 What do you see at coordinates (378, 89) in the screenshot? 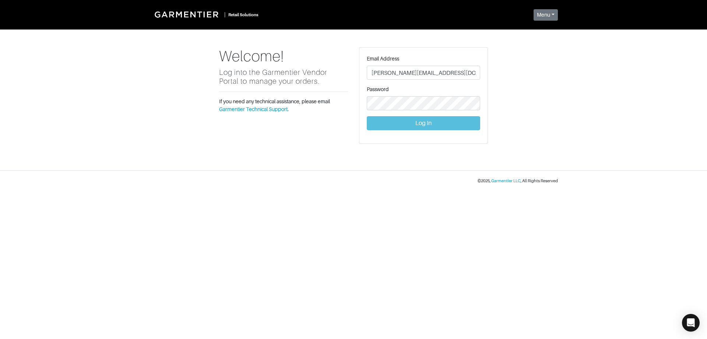
I see `label: Password` at bounding box center [378, 89].